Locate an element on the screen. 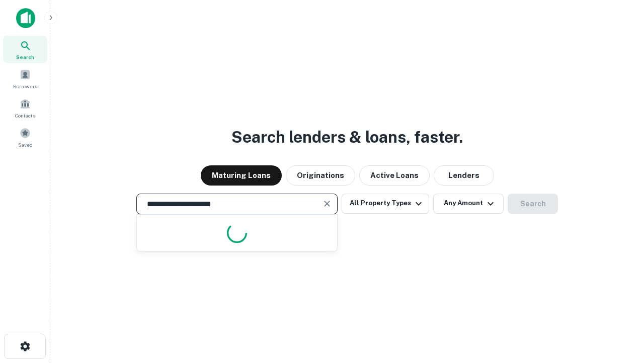 This screenshot has height=363, width=644. button: Lenders is located at coordinates (464, 175).